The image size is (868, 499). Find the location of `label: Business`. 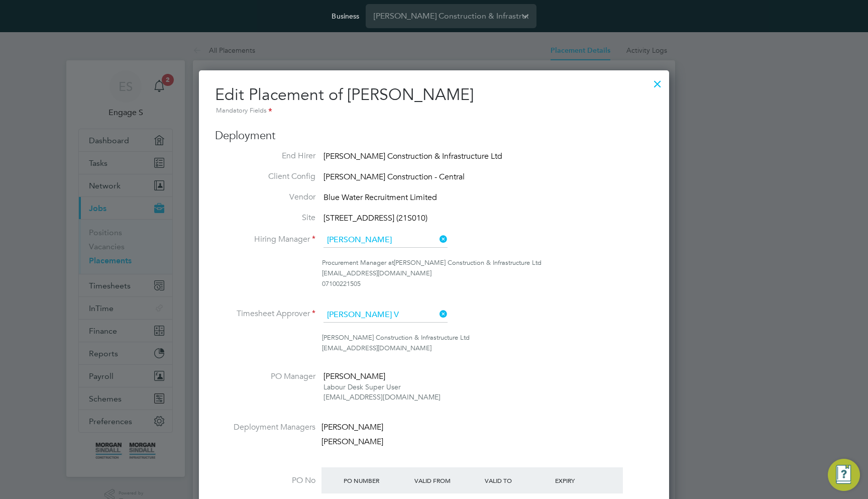

label: Business is located at coordinates (345, 16).